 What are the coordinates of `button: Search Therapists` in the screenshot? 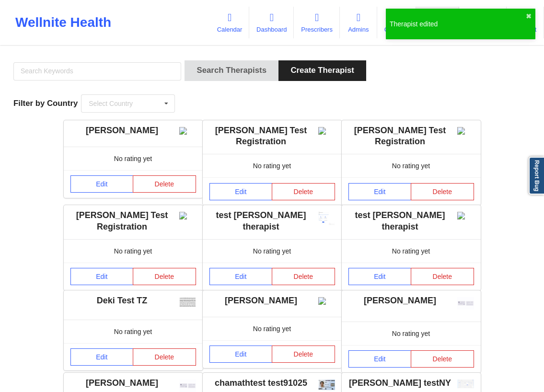 It's located at (232, 71).